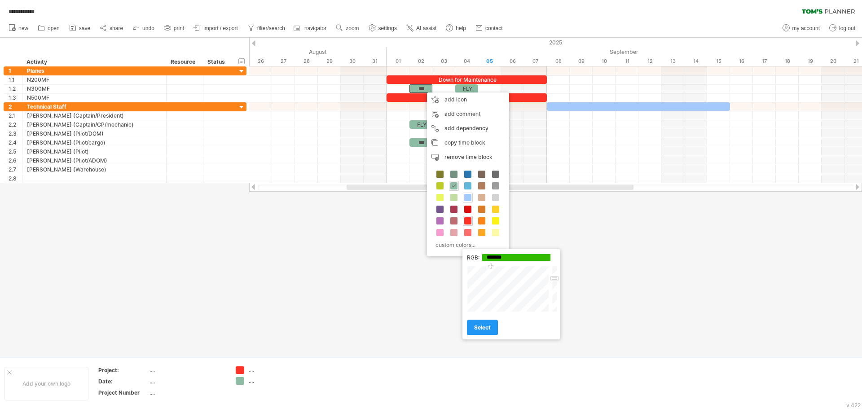 Image resolution: width=862 pixels, height=409 pixels. Describe the element at coordinates (221, 28) in the screenshot. I see `span: import / export` at that location.